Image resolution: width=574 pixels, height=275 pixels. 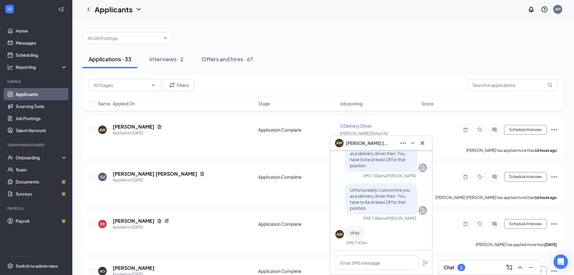 I want to click on div: Hiring, so click(x=36, y=81).